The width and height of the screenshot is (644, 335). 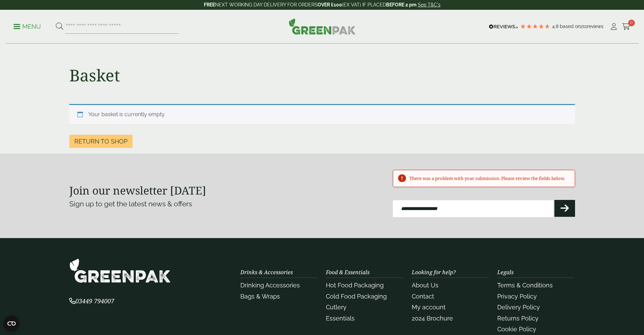 What do you see at coordinates (595, 26) in the screenshot?
I see `span: reviews` at bounding box center [595, 26].